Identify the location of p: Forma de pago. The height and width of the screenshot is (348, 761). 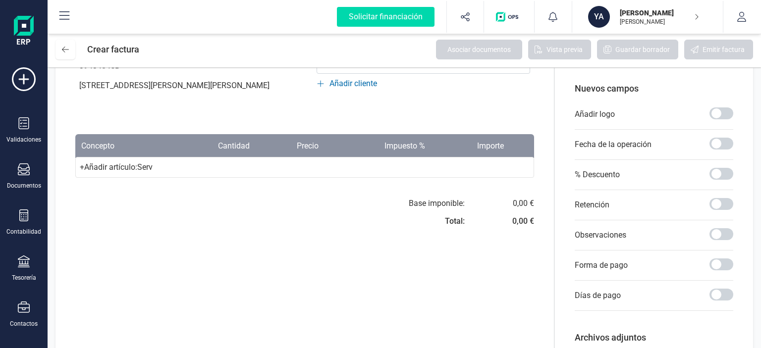
(601, 266).